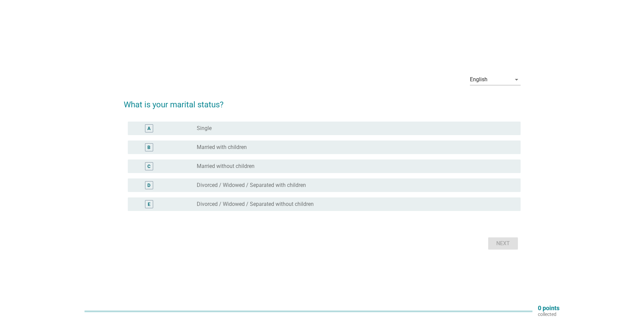  Describe the element at coordinates (479, 80) in the screenshot. I see `div: English` at that location.